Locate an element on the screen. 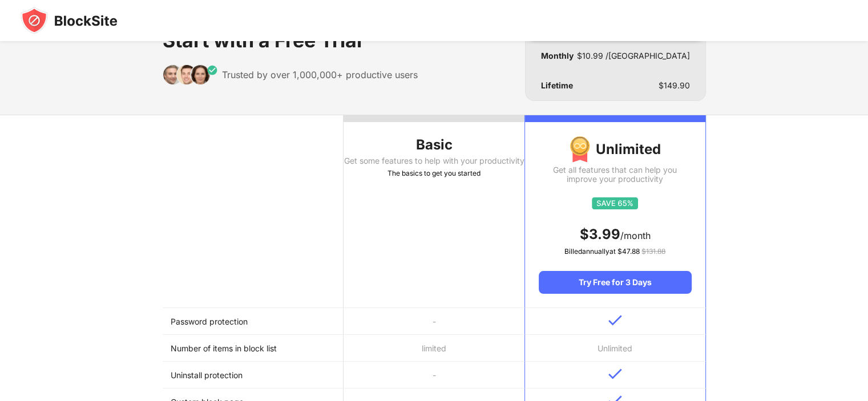 Image resolution: width=868 pixels, height=401 pixels. img: trusted-by.svg is located at coordinates (190, 75).